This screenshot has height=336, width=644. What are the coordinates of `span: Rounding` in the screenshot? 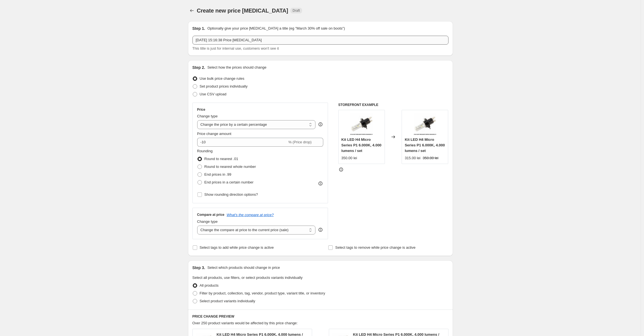 It's located at (205, 151).